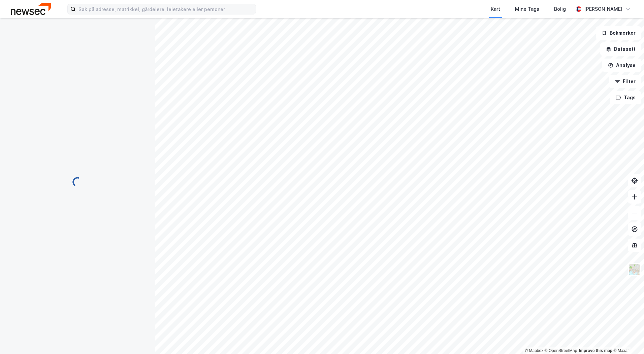 Image resolution: width=644 pixels, height=354 pixels. I want to click on button: Filter, so click(625, 82).